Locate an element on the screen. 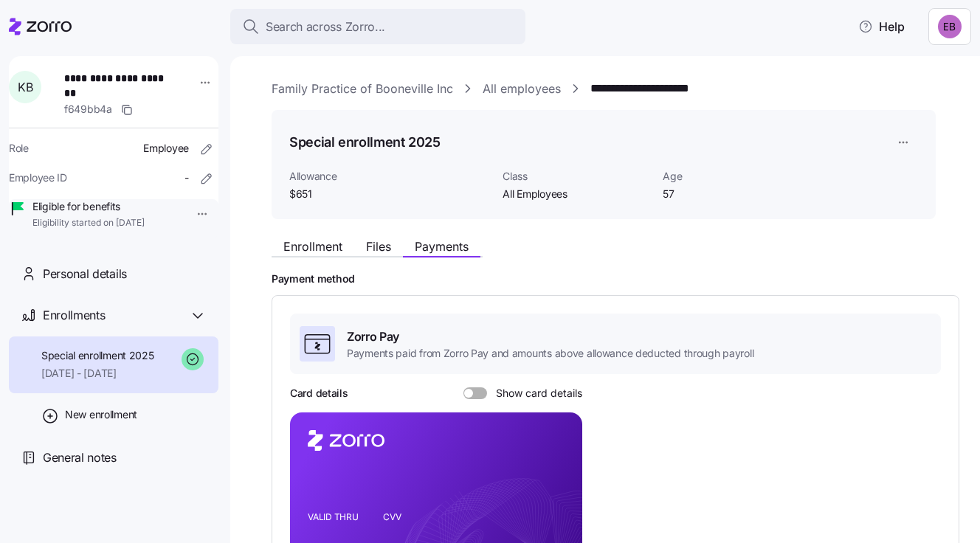  span: Employee ID is located at coordinates (38, 178).